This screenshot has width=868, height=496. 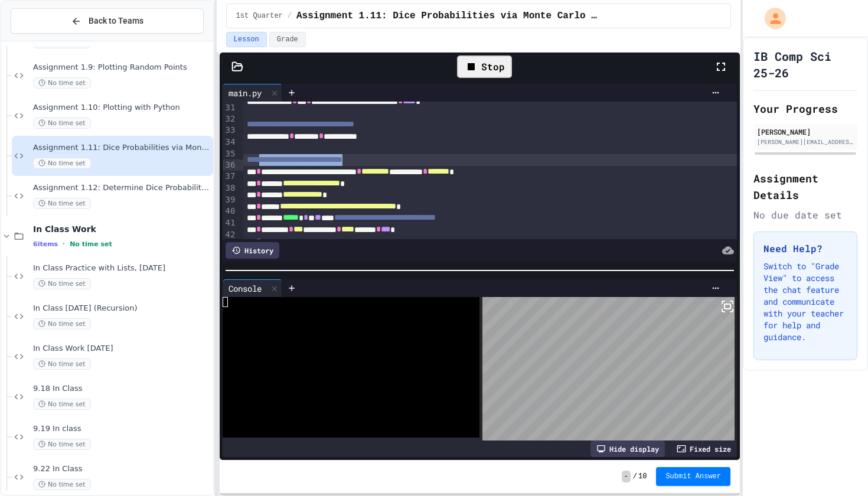 I want to click on span: Assignment 1.12: Determine Dice Probabilities via Loops, so click(x=121, y=188).